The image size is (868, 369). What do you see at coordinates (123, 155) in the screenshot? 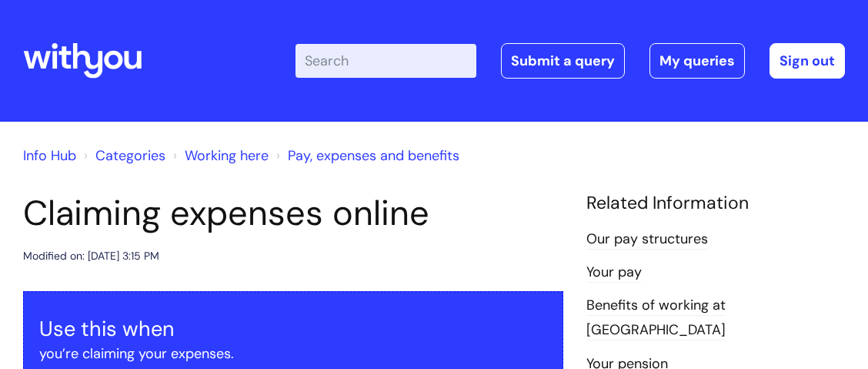
I see `li: Solution home` at bounding box center [123, 155].